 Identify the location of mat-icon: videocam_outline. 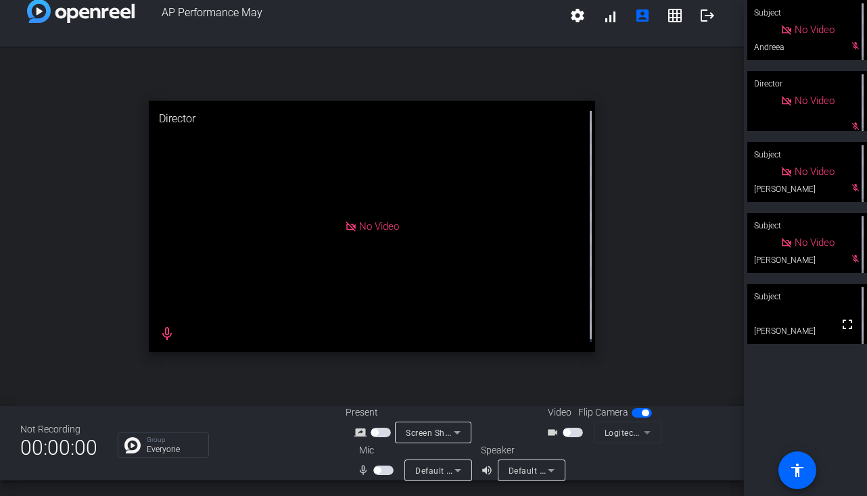
(554, 433).